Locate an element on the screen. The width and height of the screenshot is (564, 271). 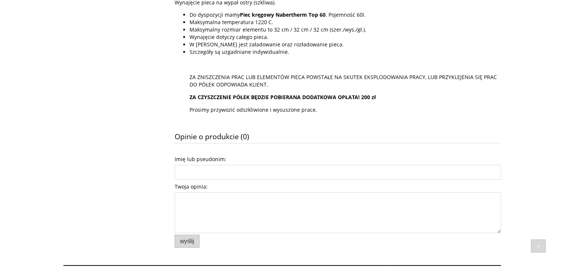
strong: Piec kręgowy Nabertherm Top 60 is located at coordinates (283, 14).